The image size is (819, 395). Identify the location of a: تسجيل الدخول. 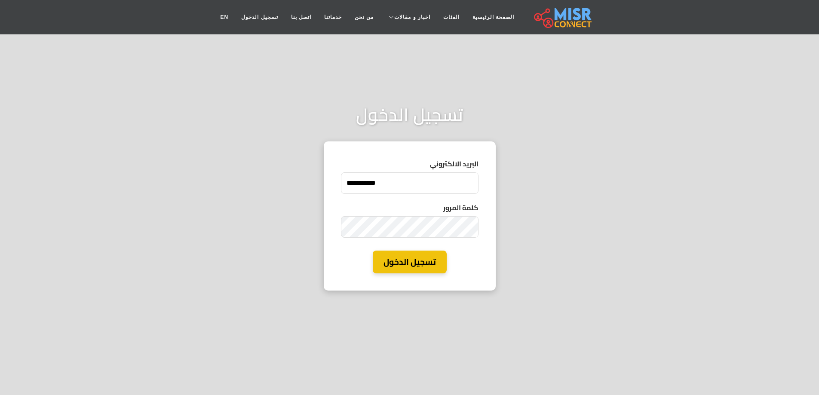
(259, 17).